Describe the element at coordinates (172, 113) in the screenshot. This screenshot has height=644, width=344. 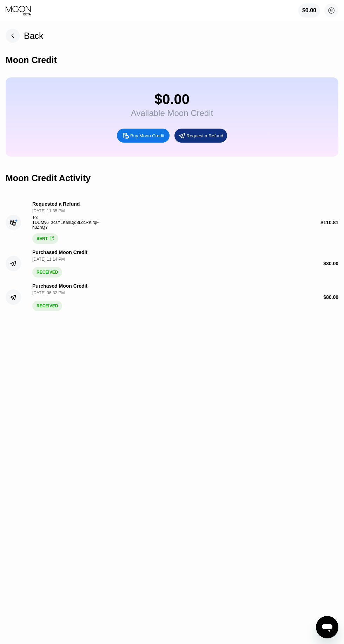
I see `div: Available Moon Credit` at that location.